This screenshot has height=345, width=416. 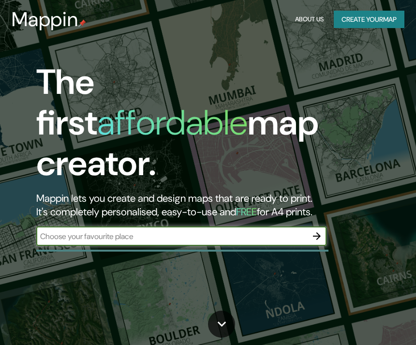 I want to click on img: mappin-pin, so click(x=82, y=23).